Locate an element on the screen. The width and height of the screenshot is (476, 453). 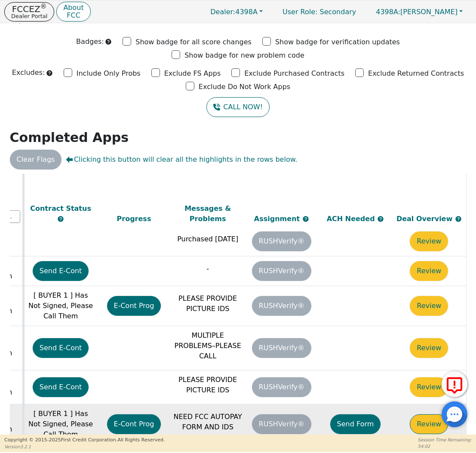
span: 4398A is located at coordinates (234, 12).